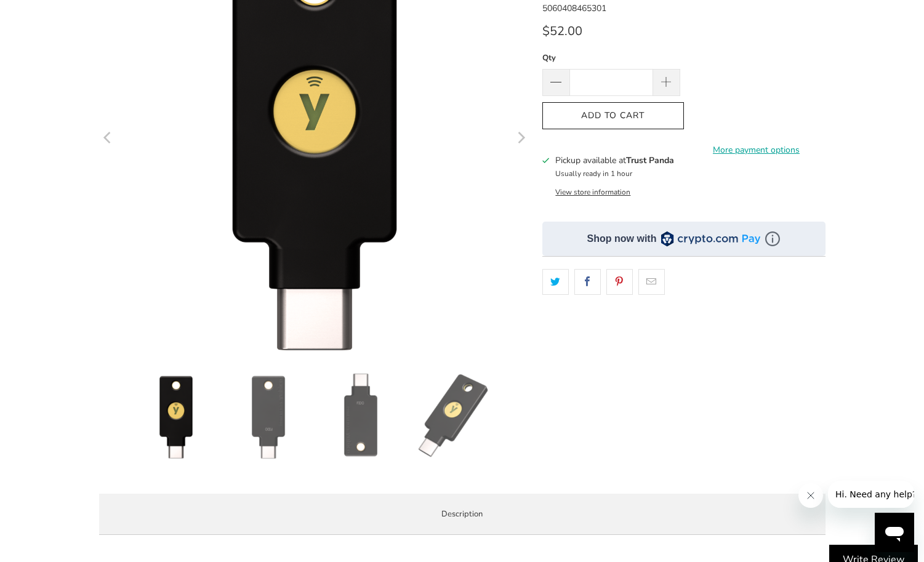  Describe the element at coordinates (594, 174) in the screenshot. I see `small: Usually ready in 1 hour` at that location.